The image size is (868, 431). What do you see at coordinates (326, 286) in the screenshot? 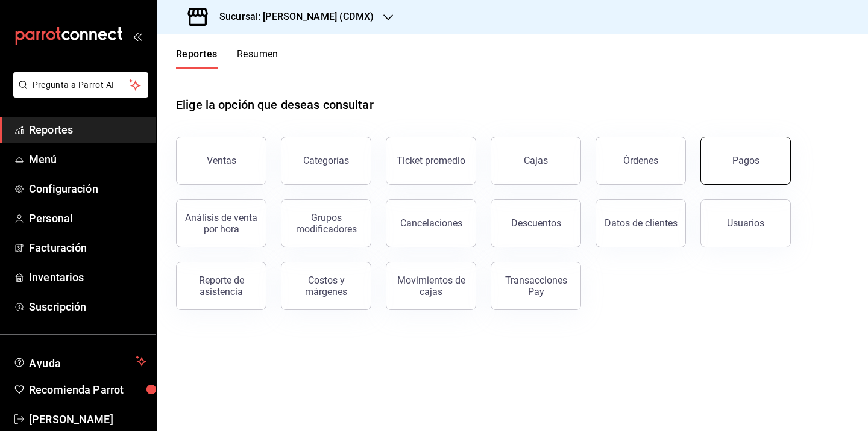
I see `button: Costos y márgenes` at bounding box center [326, 286].